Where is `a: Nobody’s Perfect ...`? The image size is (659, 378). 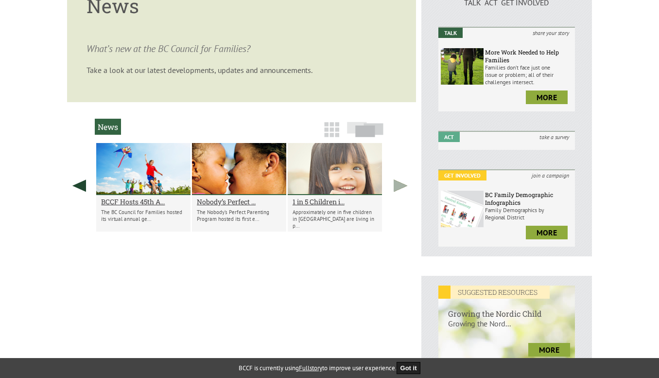
a: Nobody’s Perfect ... is located at coordinates (239, 201).